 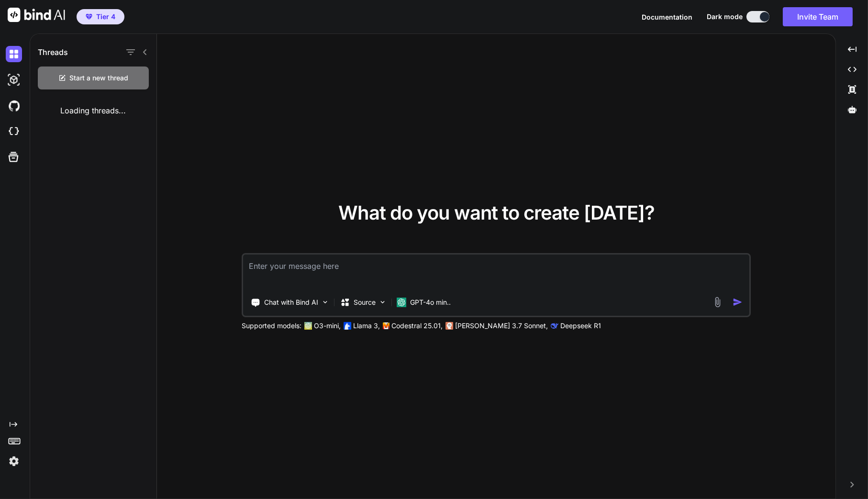 What do you see at coordinates (100, 17) in the screenshot?
I see `button: premiumTier 4` at bounding box center [100, 17].